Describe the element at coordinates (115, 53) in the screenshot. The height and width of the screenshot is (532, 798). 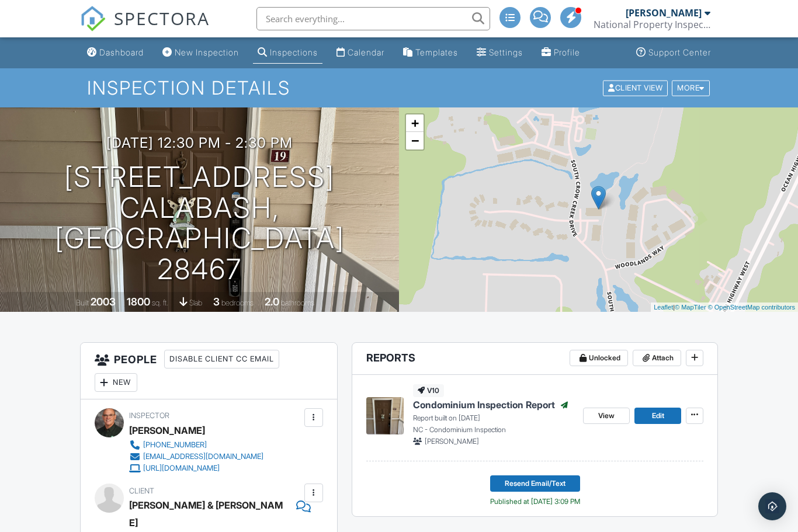
I see `a: Dashboard` at that location.